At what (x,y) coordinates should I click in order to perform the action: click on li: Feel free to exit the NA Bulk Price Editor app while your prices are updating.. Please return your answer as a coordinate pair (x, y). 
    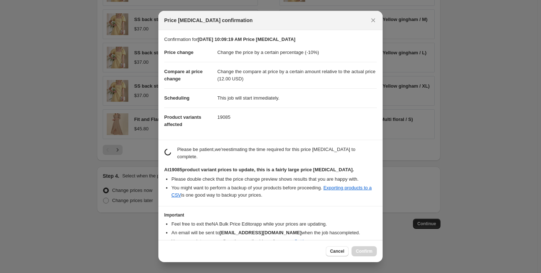
    Looking at the image, I should click on (274, 224).